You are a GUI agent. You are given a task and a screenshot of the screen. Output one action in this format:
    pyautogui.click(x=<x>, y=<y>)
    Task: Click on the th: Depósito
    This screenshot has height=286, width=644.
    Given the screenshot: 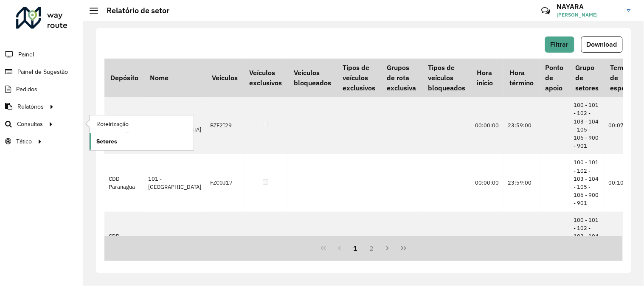 What is the action you would take?
    pyautogui.click(x=124, y=77)
    